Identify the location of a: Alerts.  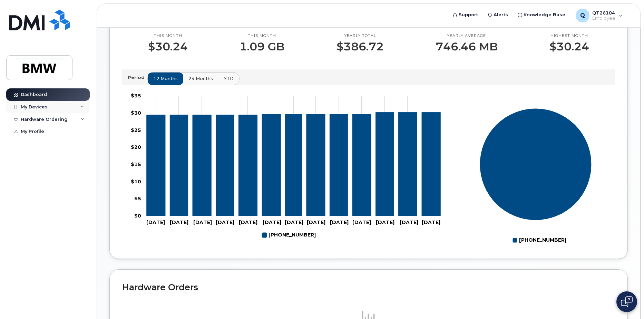
(498, 15).